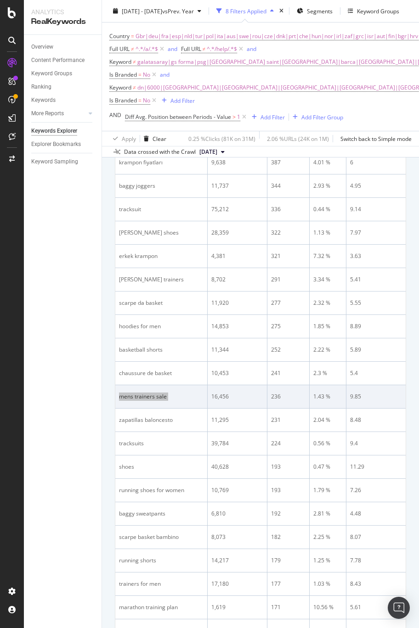  Describe the element at coordinates (63, 60) in the screenshot. I see `a: Content Performance` at that location.